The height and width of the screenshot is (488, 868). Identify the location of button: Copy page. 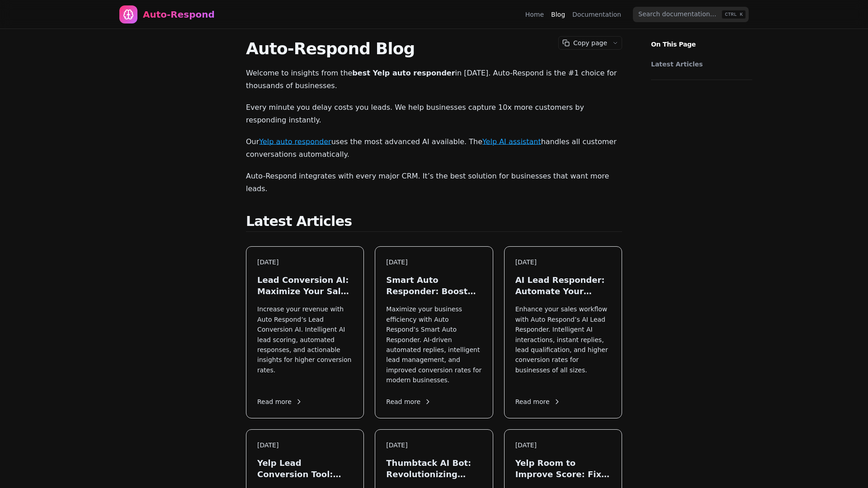
(583, 43).